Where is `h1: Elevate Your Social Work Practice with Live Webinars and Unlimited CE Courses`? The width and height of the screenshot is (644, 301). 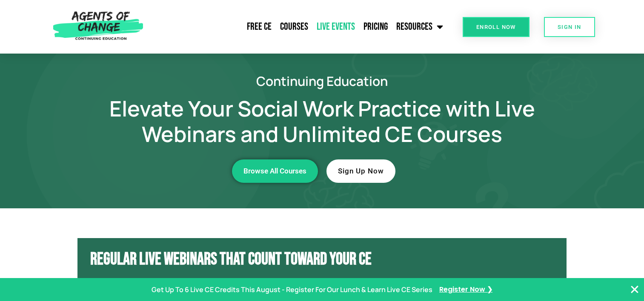
h1: Elevate Your Social Work Practice with Live Webinars and Unlimited CE Courses is located at coordinates (322, 121).